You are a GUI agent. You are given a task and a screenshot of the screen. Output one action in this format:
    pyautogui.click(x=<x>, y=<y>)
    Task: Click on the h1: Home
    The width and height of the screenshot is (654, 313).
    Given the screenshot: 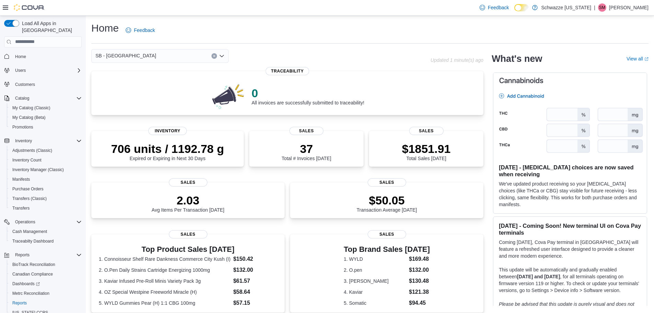 What is the action you would take?
    pyautogui.click(x=105, y=28)
    